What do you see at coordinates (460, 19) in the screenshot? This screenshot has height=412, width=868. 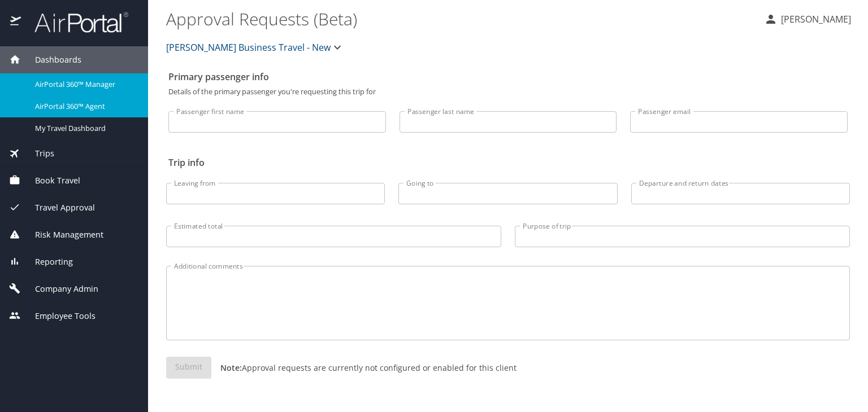 I see `h1: Approval Requests (Beta)` at bounding box center [460, 19].